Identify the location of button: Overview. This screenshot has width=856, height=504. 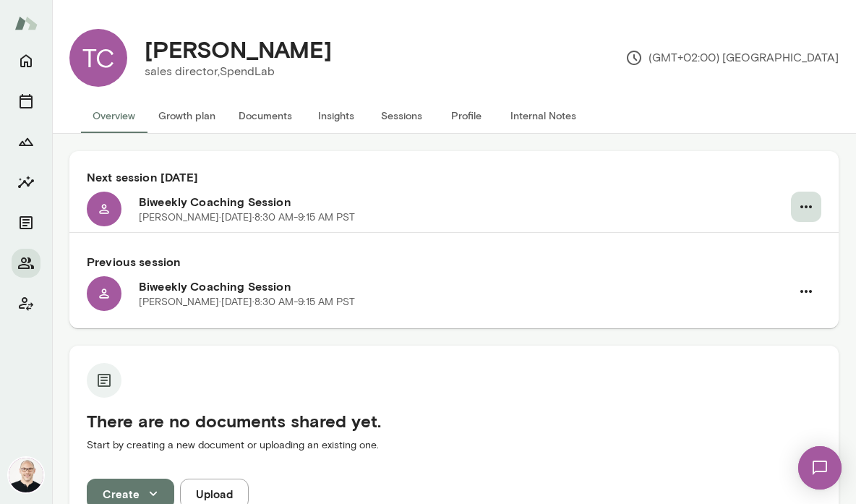
(114, 115).